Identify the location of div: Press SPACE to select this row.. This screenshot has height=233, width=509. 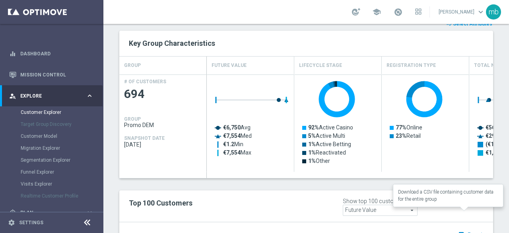
(163, 123).